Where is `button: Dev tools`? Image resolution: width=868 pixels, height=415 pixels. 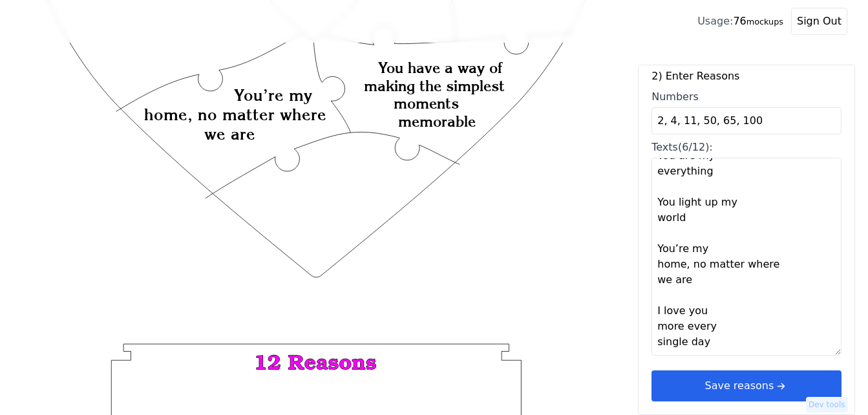
button: Dev tools is located at coordinates (826, 405).